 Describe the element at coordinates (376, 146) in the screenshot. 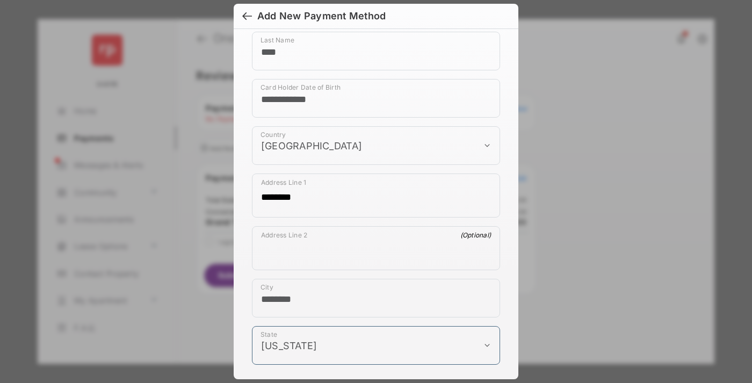

I see `div: payment_method_screening[postal_addresses][country]` at that location.